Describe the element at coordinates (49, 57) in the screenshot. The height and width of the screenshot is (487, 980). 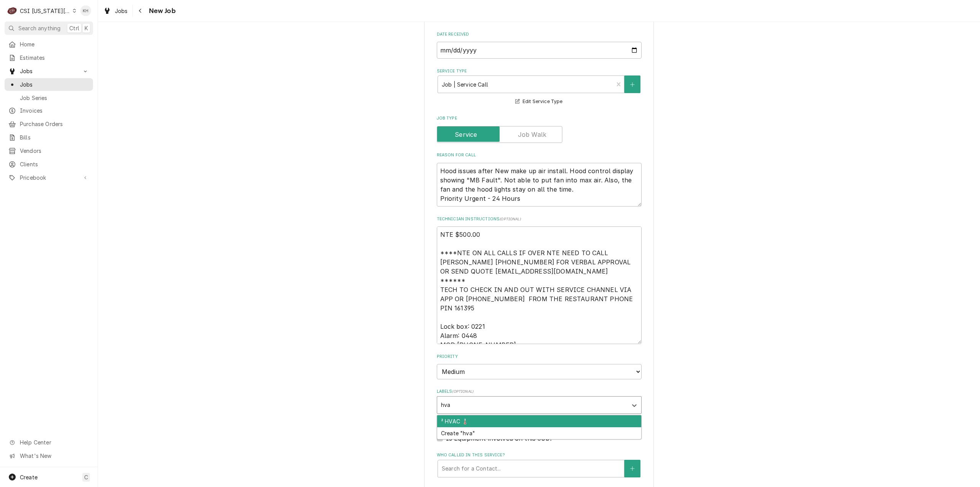
I see `a: Estimates` at that location.